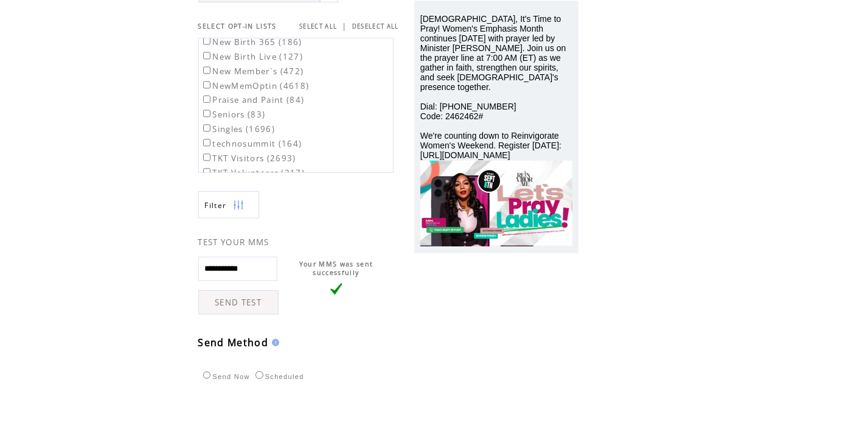 Image resolution: width=868 pixels, height=421 pixels. What do you see at coordinates (233, 114) in the screenshot?
I see `label: Seniors (83)` at bounding box center [233, 114].